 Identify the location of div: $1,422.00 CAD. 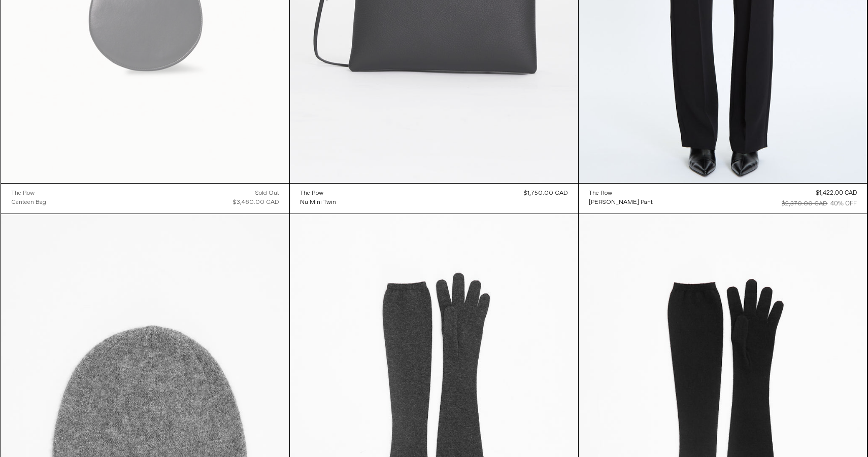
(836, 193).